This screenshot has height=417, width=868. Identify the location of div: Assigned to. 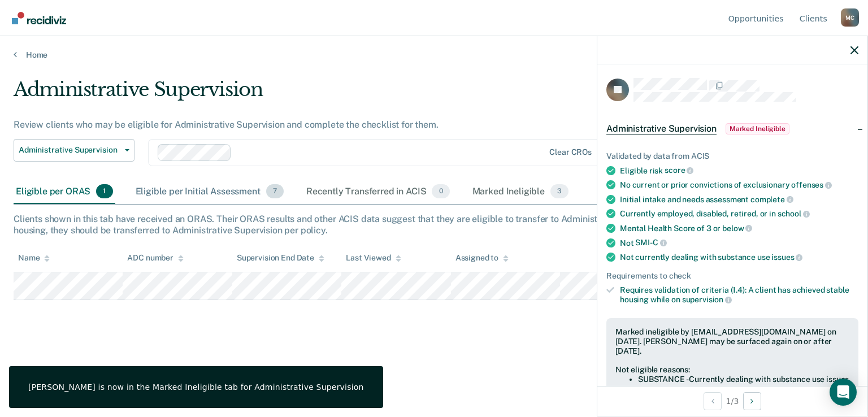
(482, 258).